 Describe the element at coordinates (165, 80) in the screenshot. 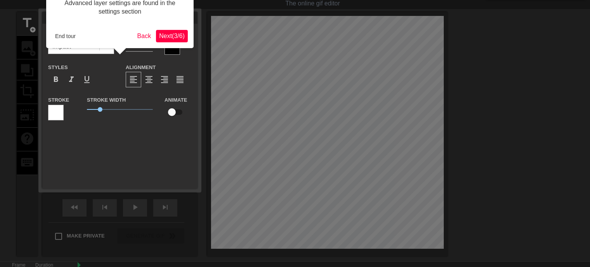

I see `span: format_align_right` at that location.